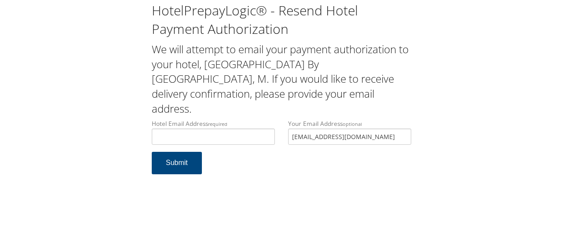 Image resolution: width=563 pixels, height=246 pixels. Describe the element at coordinates (282, 20) in the screenshot. I see `h1: HotelPrepayLogic® - Resend Hotel Payment Authorization` at that location.